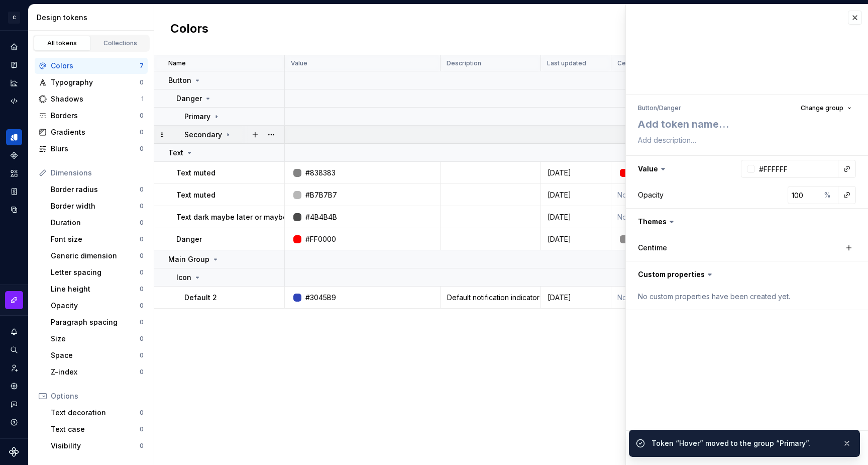  What do you see at coordinates (95, 446) in the screenshot?
I see `div: Visibility` at bounding box center [95, 446].